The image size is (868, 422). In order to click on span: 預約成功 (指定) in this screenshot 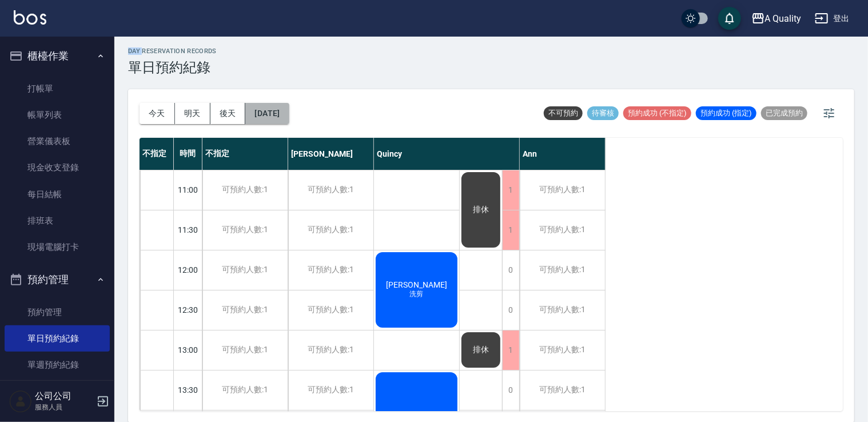, I will do `click(726, 113)`.